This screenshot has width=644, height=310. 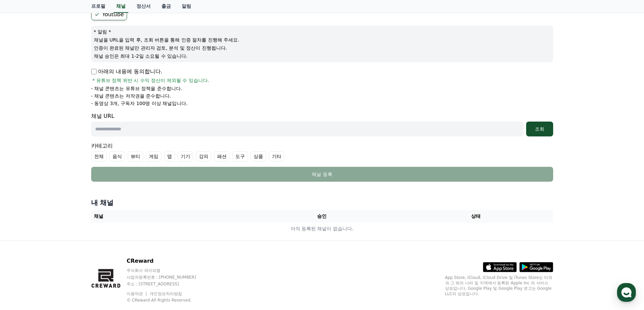 What do you see at coordinates (140, 104) in the screenshot?
I see `p: - 동영상 3개, 구독자 100명 이상 채널입니다.` at bounding box center [140, 104].